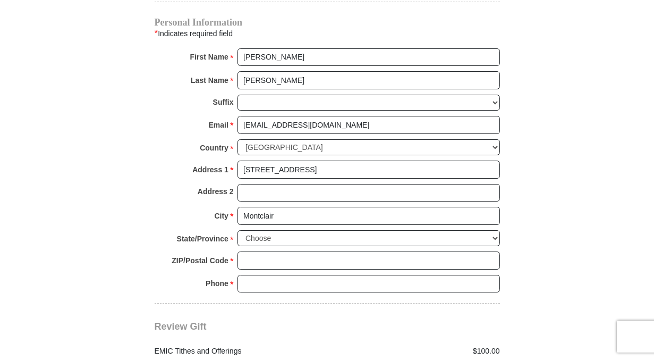 This screenshot has height=360, width=654. I want to click on strong: State/Province, so click(202, 238).